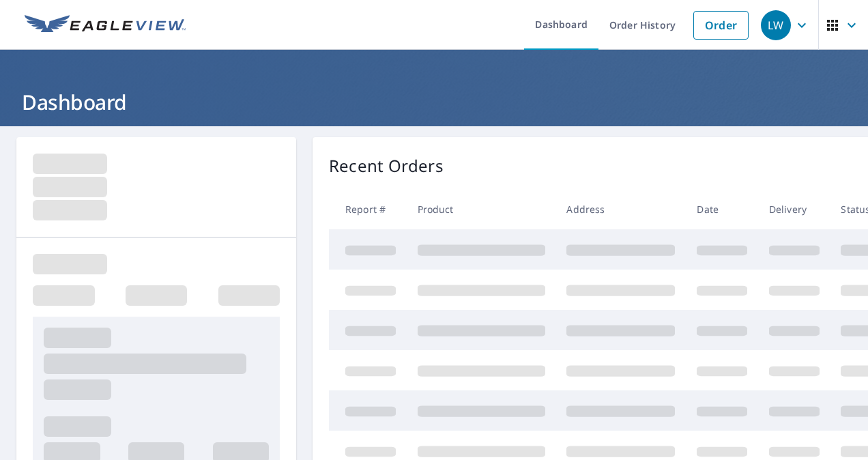 This screenshot has height=460, width=868. Describe the element at coordinates (721, 209) in the screenshot. I see `th: Date` at that location.